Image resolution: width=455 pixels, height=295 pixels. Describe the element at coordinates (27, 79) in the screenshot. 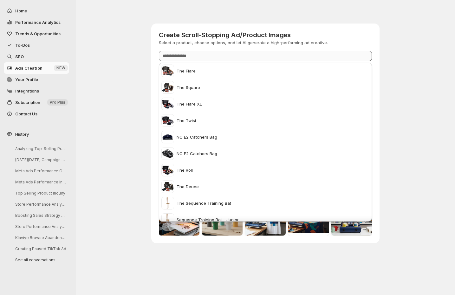

I see `span: Your Profile` at that location.